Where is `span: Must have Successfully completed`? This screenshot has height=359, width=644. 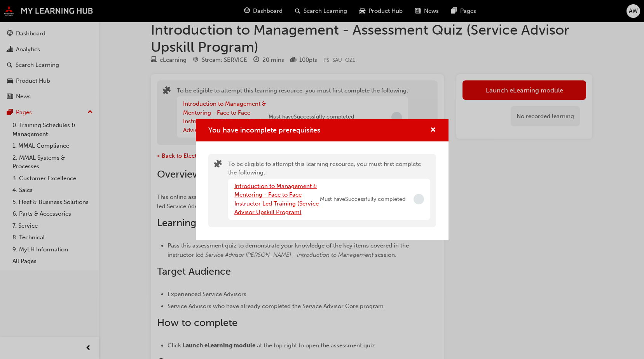 span: Must have Successfully completed is located at coordinates (363, 199).